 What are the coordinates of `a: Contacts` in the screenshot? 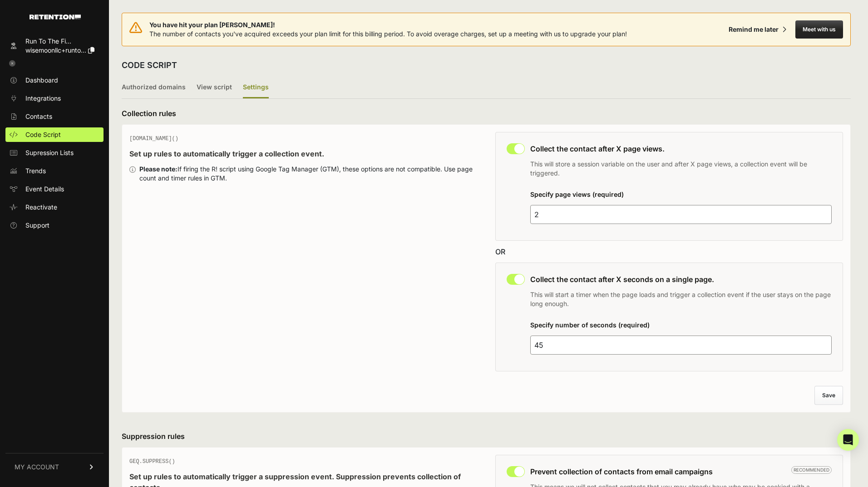 It's located at (54, 116).